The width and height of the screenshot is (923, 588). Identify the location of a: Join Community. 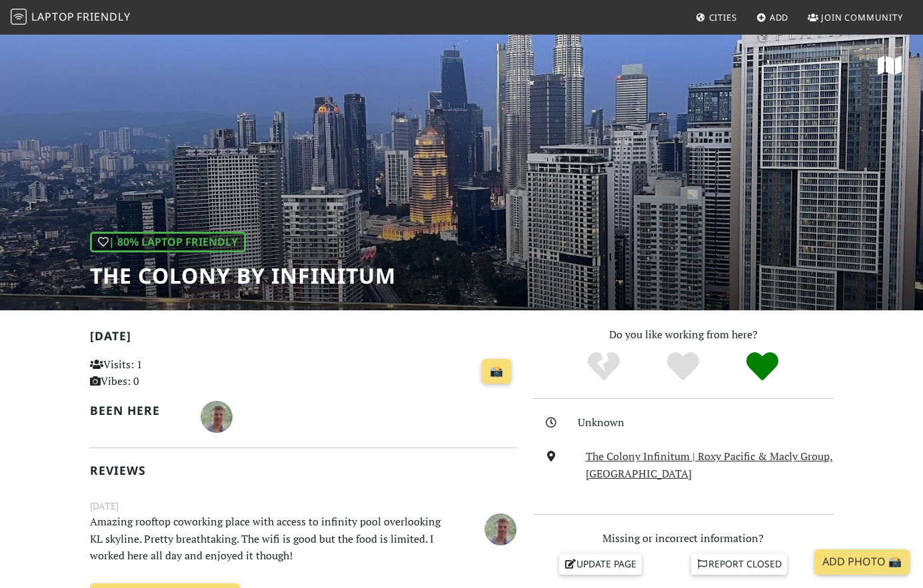
(855, 17).